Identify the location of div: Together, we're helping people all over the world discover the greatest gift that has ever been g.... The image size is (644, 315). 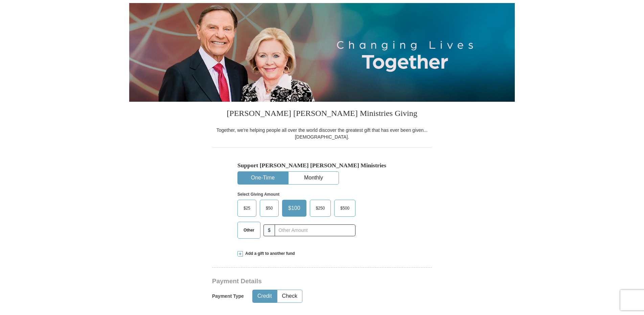
(322, 134).